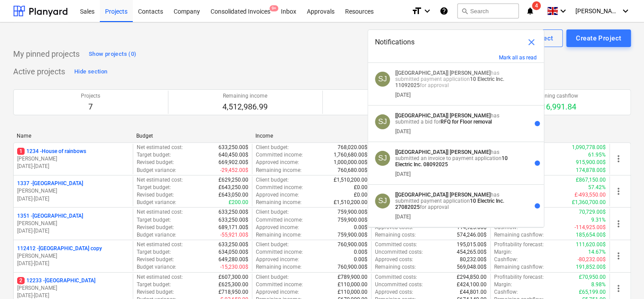 Image resolution: width=644 pixels, height=299 pixels. Describe the element at coordinates (451, 162) in the screenshot. I see `strong: 10 Electric Inc. 08092025` at that location.